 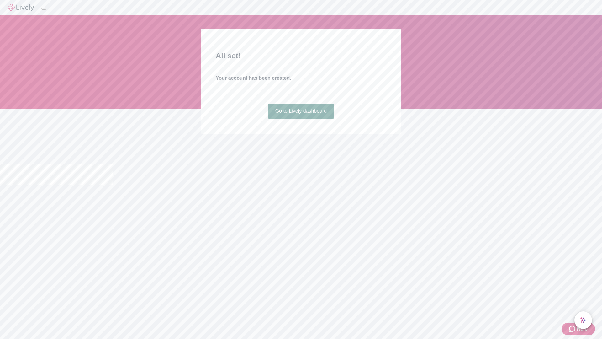 I want to click on button: Log out, so click(x=44, y=9).